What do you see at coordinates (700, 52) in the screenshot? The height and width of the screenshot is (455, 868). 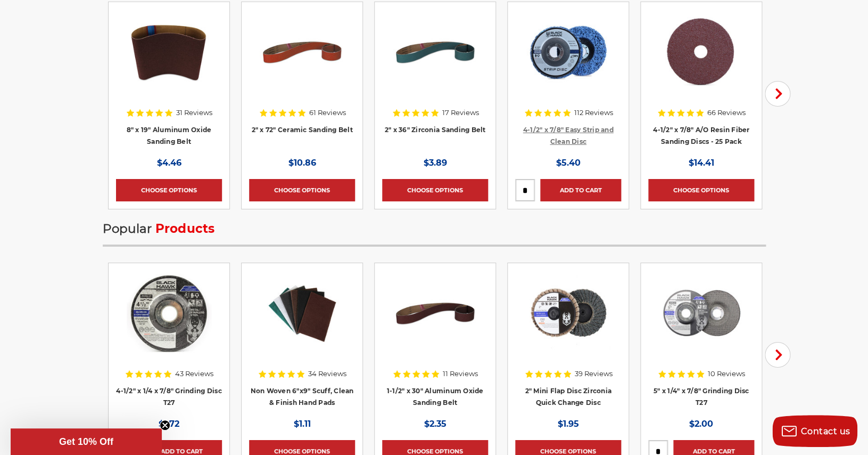 I see `img: 4.5 inch resin fiber disc` at bounding box center [700, 52].